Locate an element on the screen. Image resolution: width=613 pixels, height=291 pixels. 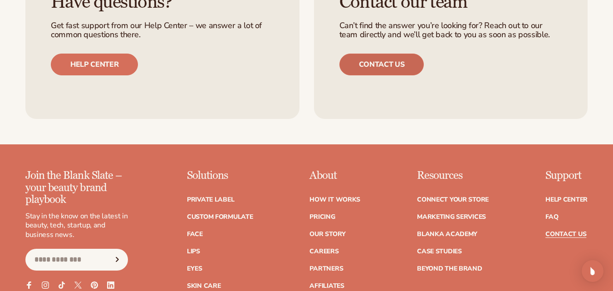
a: Contact us is located at coordinates (381, 64).